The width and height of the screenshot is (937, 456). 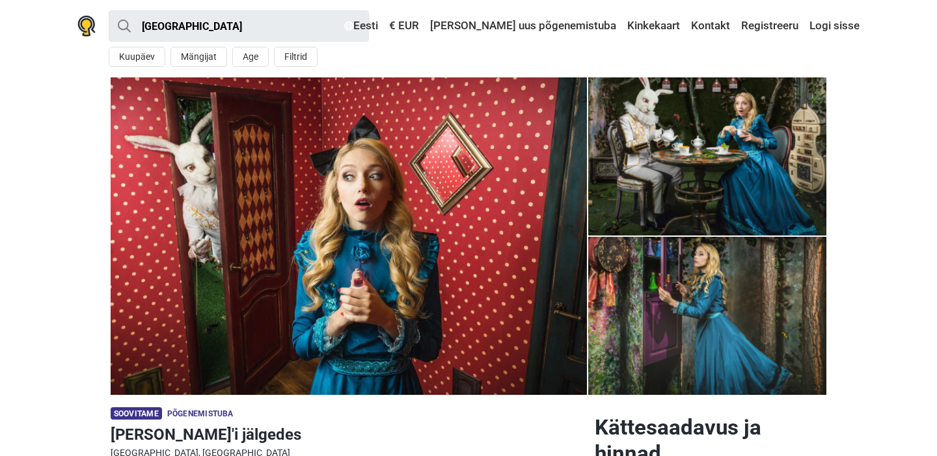 I want to click on img: Alice'i jälgedes photo 10, so click(x=349, y=236).